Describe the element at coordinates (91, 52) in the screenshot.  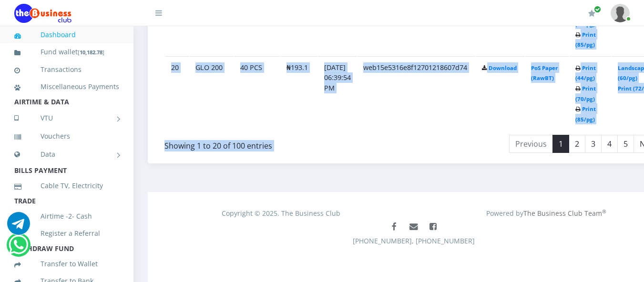
I see `b: 10,182.78` at that location.